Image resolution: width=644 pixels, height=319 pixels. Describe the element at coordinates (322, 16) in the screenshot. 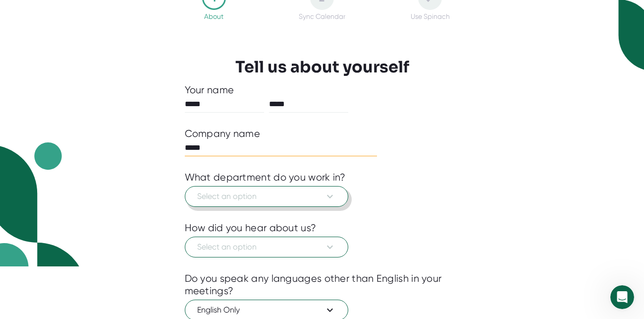

I see `div: Sync Calendar` at that location.